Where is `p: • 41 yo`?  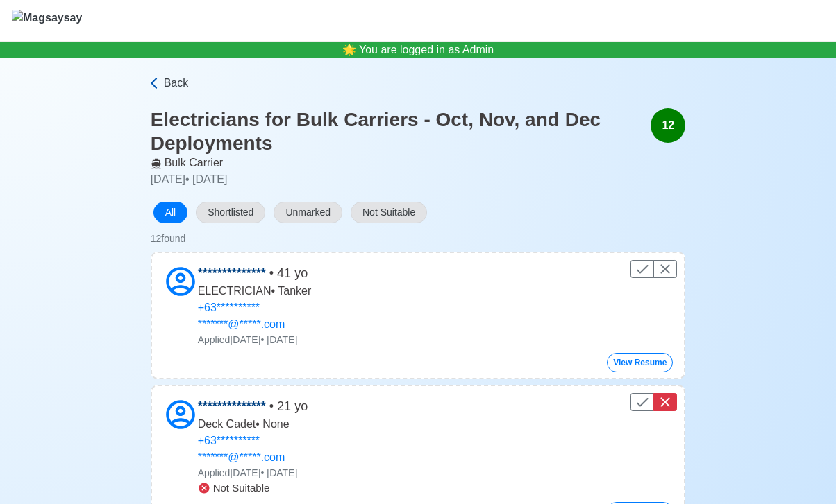
p: • 41 yo is located at coordinates (255, 273).